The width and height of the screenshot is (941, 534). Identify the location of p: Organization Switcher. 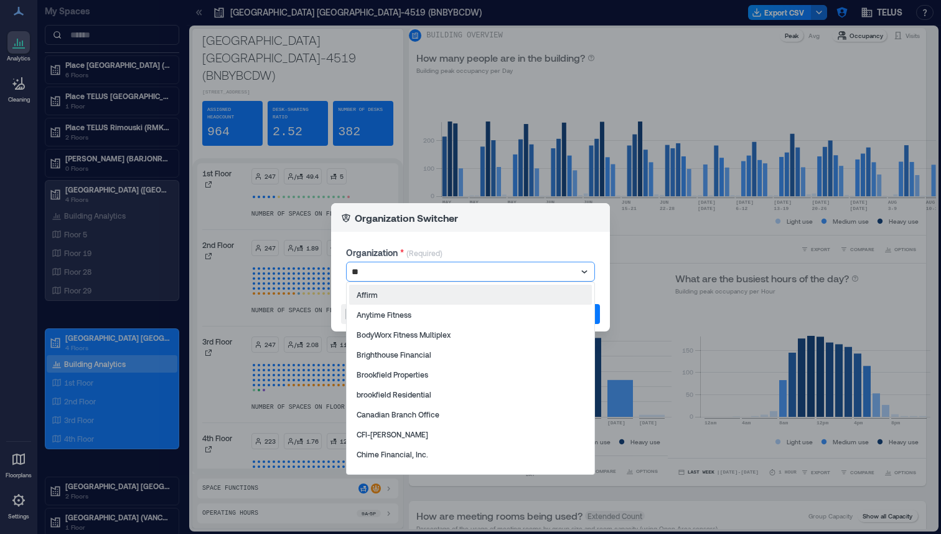
(407, 218).